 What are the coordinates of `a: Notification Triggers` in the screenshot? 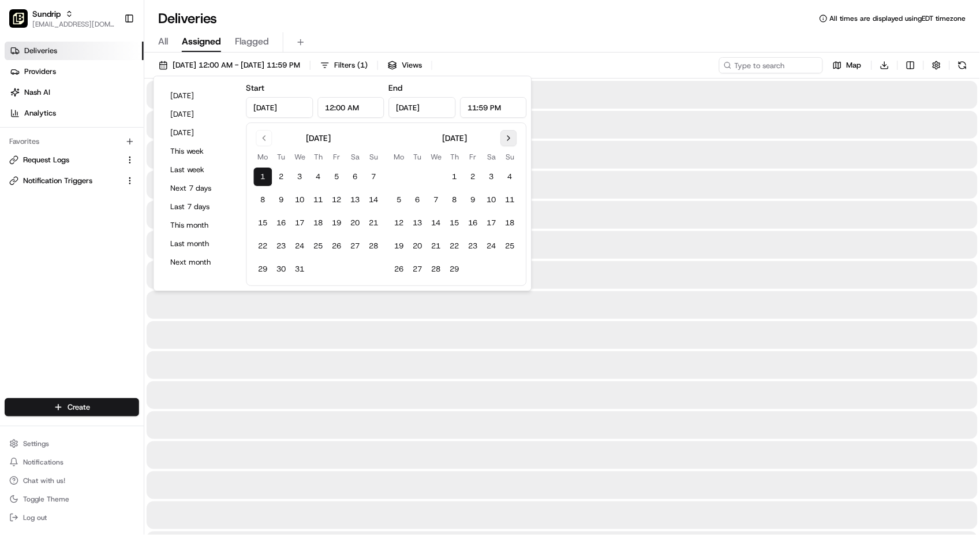 It's located at (65, 181).